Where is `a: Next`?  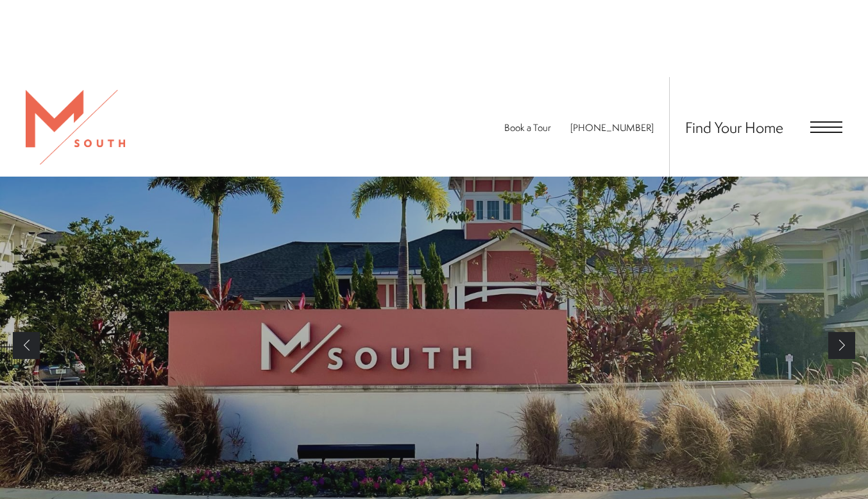
a: Next is located at coordinates (842, 346).